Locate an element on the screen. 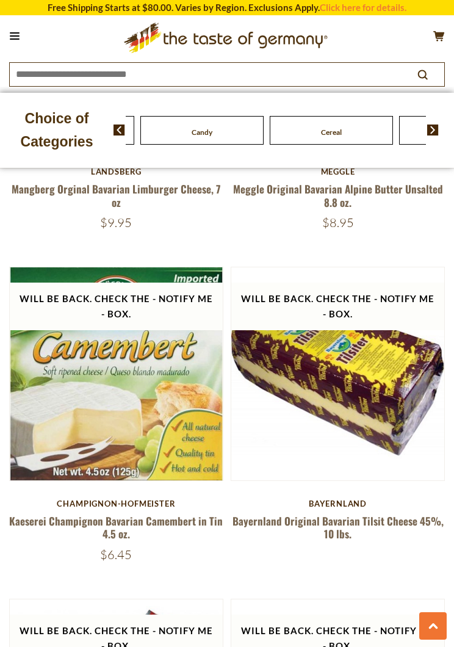 The image size is (454, 647). span: Candy is located at coordinates (202, 132).